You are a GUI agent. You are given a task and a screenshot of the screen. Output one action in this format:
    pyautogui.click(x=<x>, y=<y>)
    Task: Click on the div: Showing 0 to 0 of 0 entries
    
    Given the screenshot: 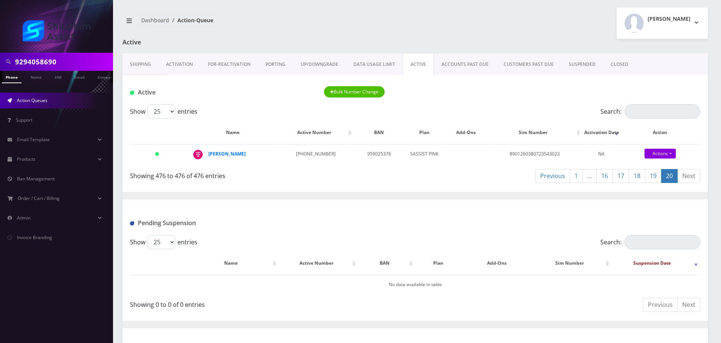 What is the action you would take?
    pyautogui.click(x=270, y=303)
    